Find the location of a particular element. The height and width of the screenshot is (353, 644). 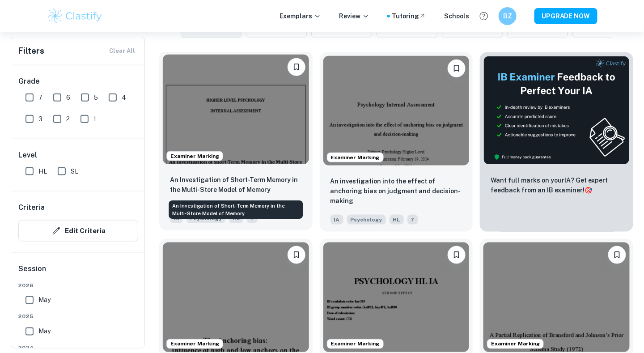

img: Clastify logo is located at coordinates (75, 16).